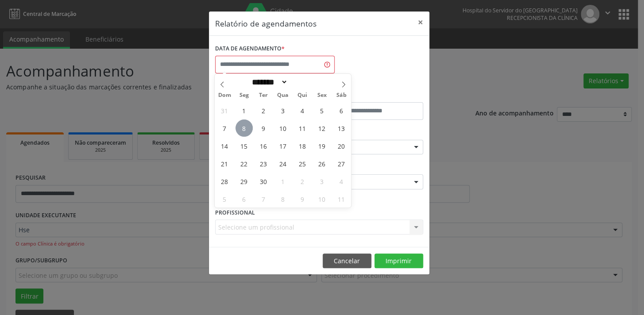  I want to click on span: Setembro 23, 2025, so click(263, 163).